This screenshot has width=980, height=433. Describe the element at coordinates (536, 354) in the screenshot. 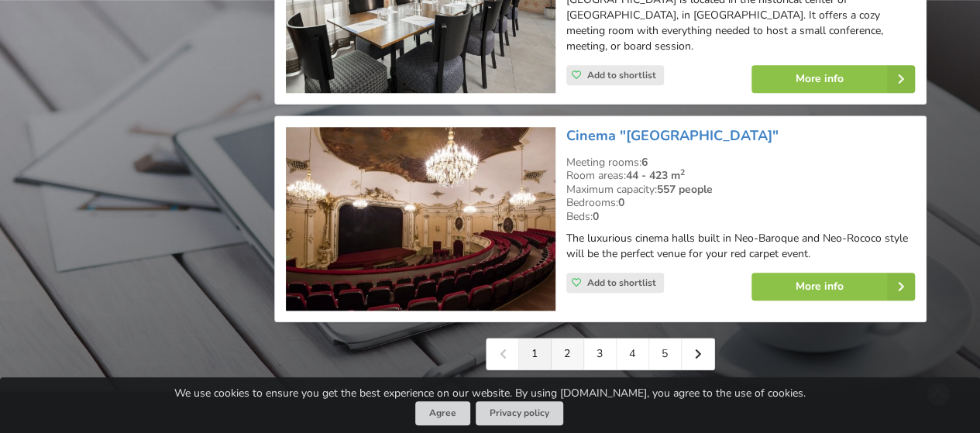

I see `a: 1` at that location.